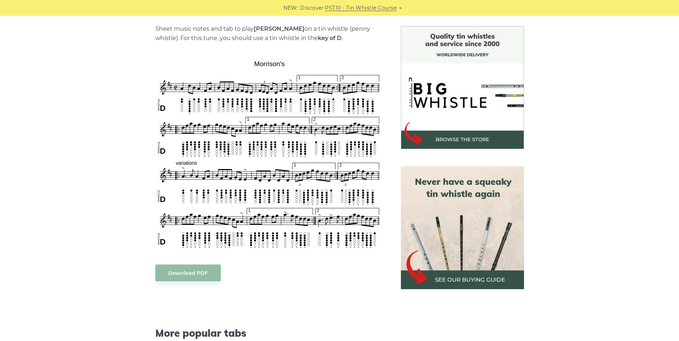 The image size is (679, 341). Describe the element at coordinates (269, 333) in the screenshot. I see `span: More popular tabs` at that location.